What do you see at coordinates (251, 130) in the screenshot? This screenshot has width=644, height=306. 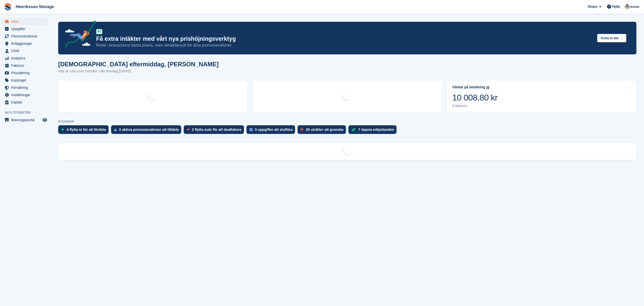 I see `img: task-75834270c22a3079a89374b754ae025e5fb1db73e45f91037f5363f120a921f8.svg` at bounding box center [251, 130].